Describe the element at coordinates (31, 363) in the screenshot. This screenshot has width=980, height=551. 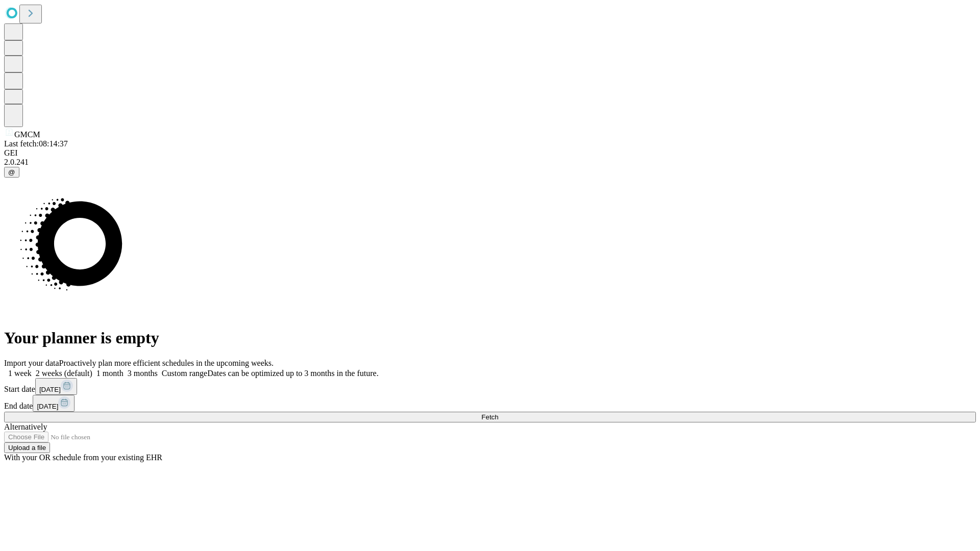
I see `span: Import your data` at that location.